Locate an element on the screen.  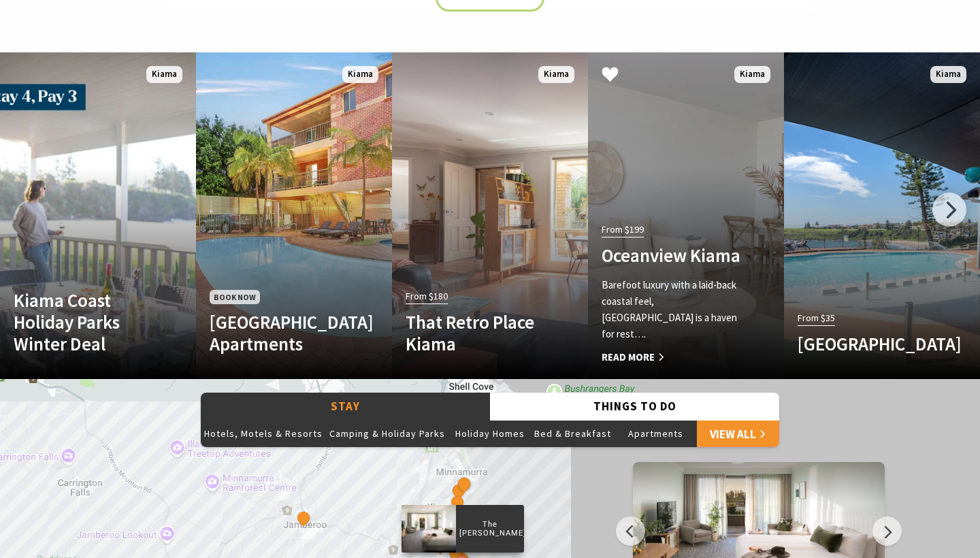
button: Bed & Breakfast is located at coordinates (572, 434).